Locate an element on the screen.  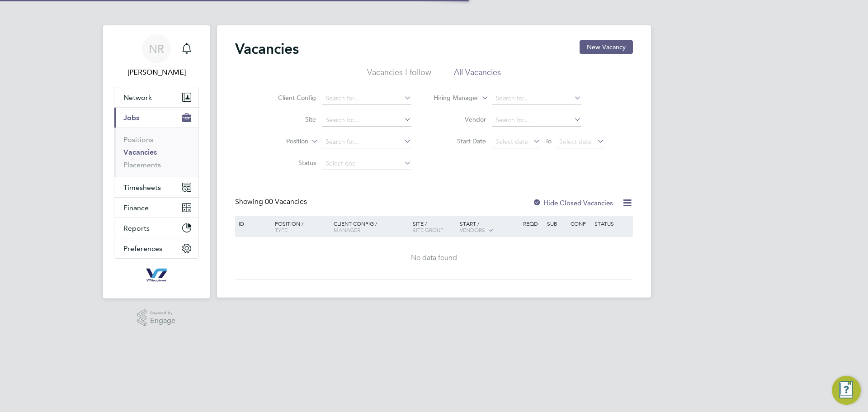
span: Engage is located at coordinates (163, 321).